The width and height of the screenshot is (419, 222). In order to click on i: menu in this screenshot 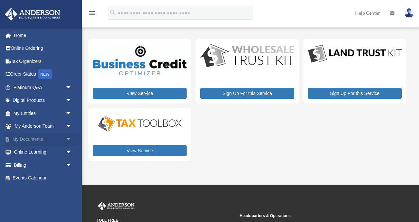, I will do `click(92, 13)`.